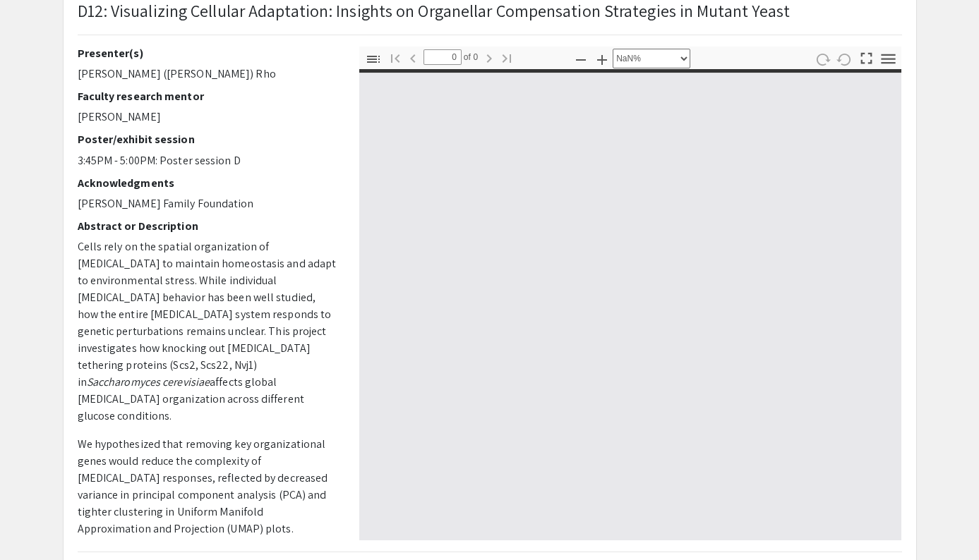 The height and width of the screenshot is (560, 979). Describe the element at coordinates (208, 183) in the screenshot. I see `h2: Acknowledgments` at that location.